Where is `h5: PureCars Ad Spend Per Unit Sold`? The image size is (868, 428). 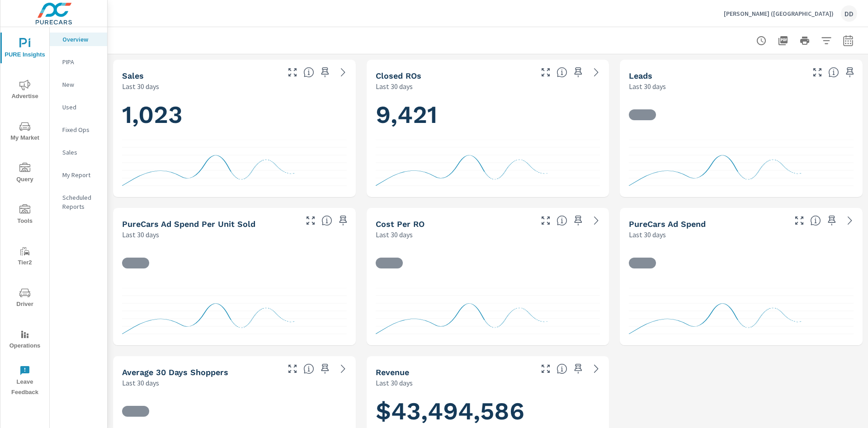 h5: PureCars Ad Spend Per Unit Sold is located at coordinates (188, 224).